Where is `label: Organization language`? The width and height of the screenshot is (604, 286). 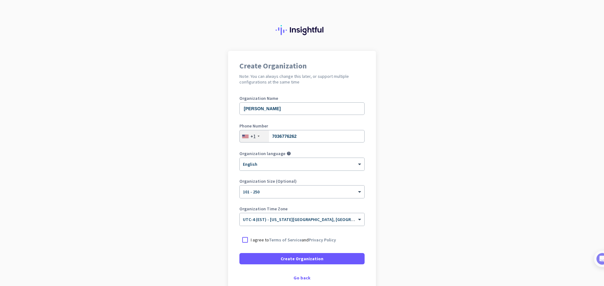
label: Organization language is located at coordinates (262, 154).